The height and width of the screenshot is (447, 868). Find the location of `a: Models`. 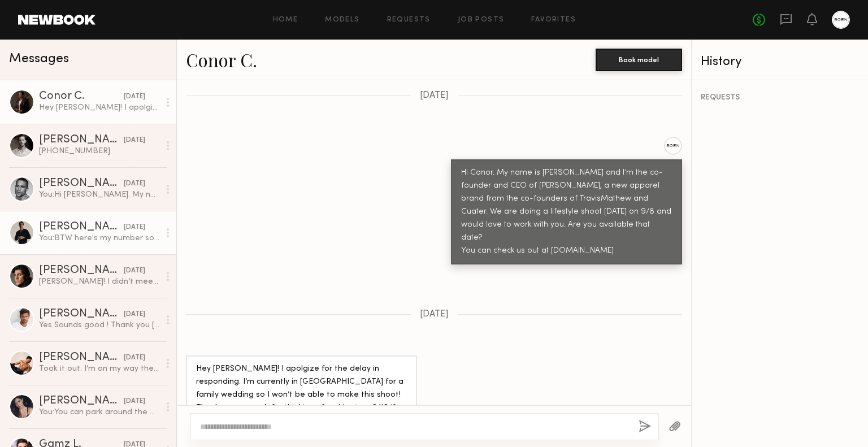

a: Models is located at coordinates (342, 20).